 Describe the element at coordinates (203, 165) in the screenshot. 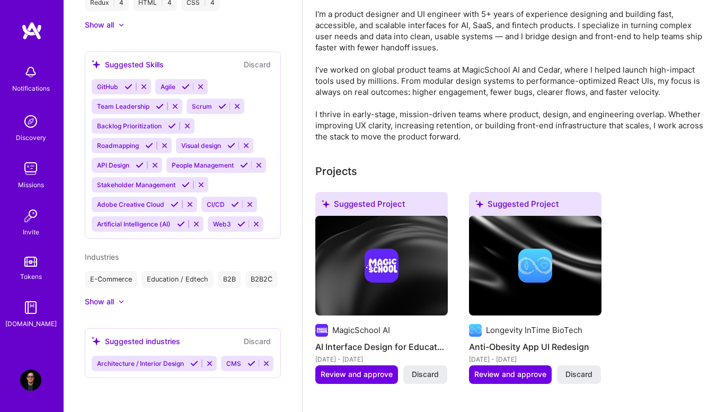

I see `span: People Management` at that location.